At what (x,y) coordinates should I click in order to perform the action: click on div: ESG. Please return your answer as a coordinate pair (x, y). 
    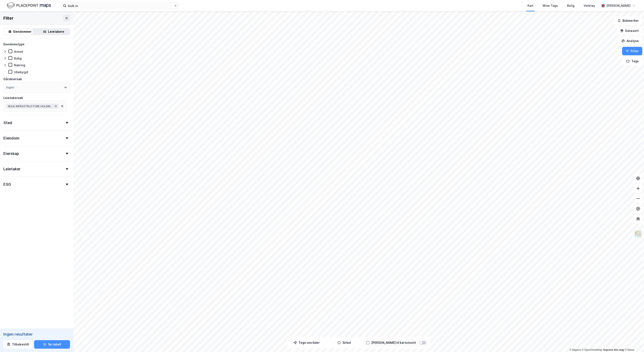
    Looking at the image, I should click on (7, 184).